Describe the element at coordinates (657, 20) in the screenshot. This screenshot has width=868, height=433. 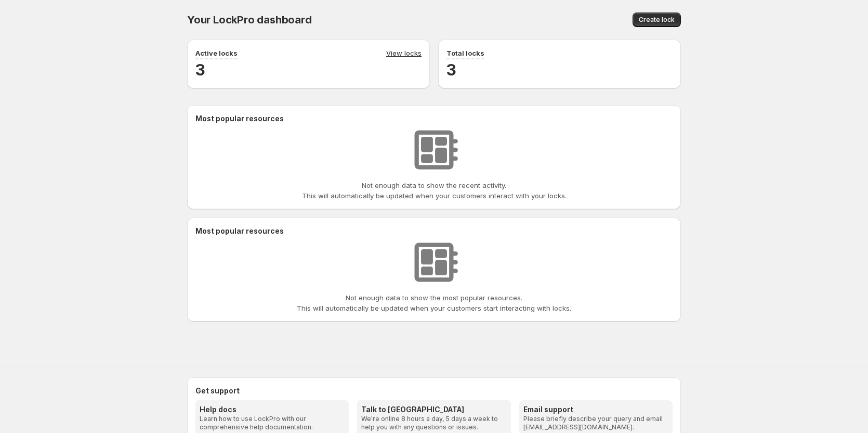
I see `span: Create lock` at that location.